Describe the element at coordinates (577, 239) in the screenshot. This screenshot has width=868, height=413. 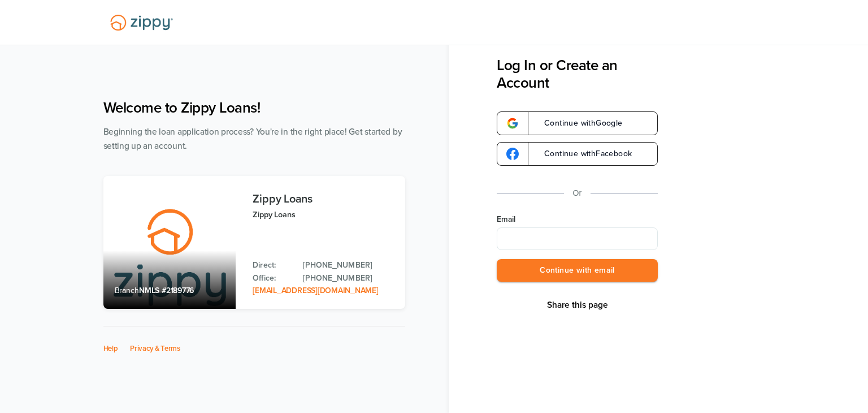
I see `input: Email Address` at that location.